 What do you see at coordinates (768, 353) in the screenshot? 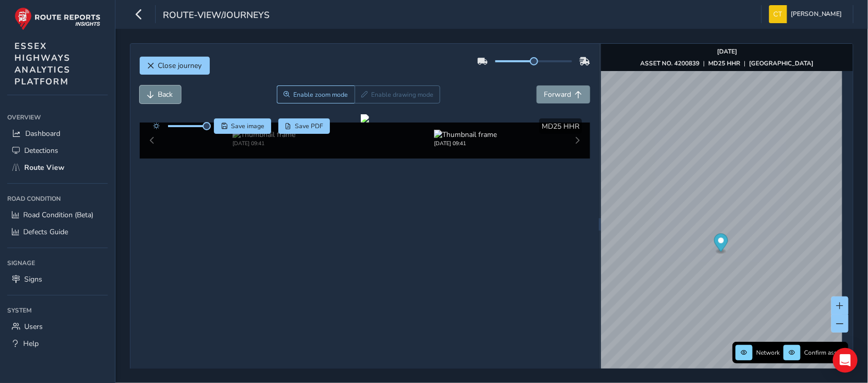
I see `span: Network` at bounding box center [768, 353].